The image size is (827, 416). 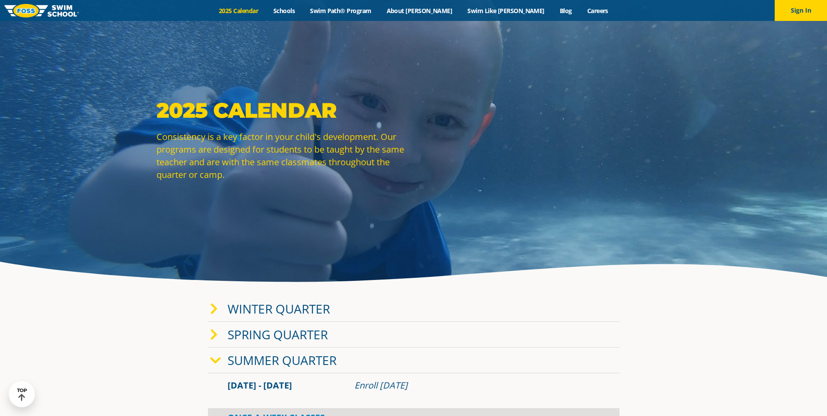 What do you see at coordinates (41, 10) in the screenshot?
I see `img: FOSS Swim School Logo` at bounding box center [41, 10].